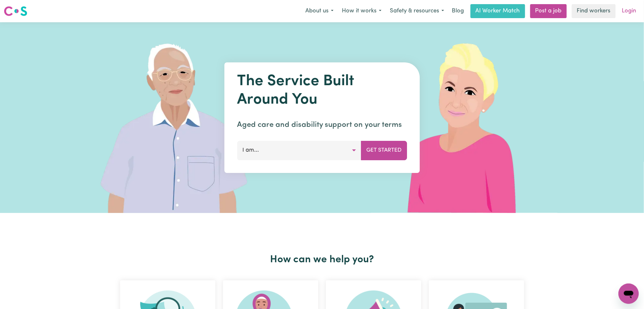 This screenshot has width=644, height=309. Describe the element at coordinates (548, 11) in the screenshot. I see `a: Post a job` at that location.